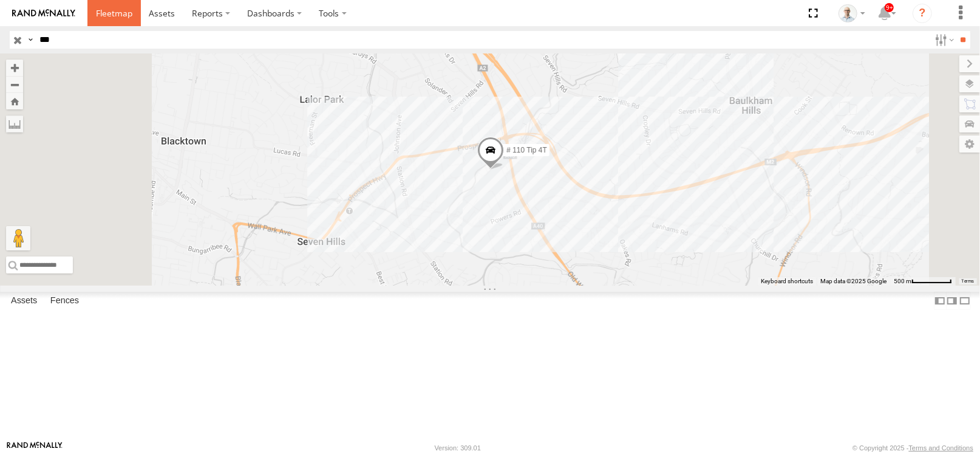 The width and height of the screenshot is (980, 454). Describe the element at coordinates (65, 301) in the screenshot. I see `label: Fences` at that location.